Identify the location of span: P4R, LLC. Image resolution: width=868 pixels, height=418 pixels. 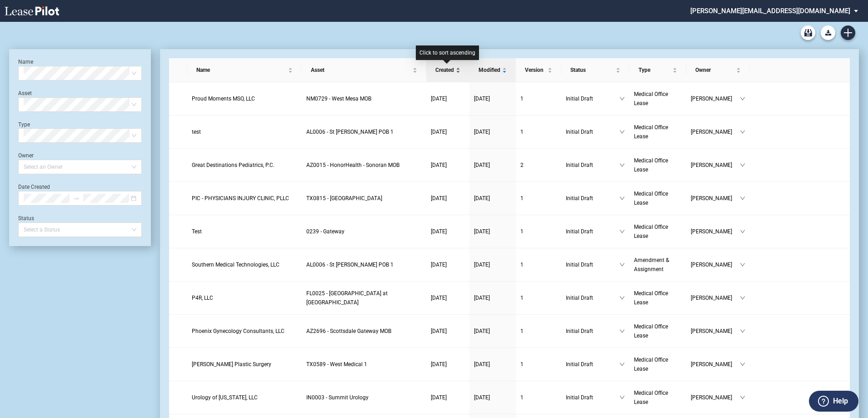
(202, 298).